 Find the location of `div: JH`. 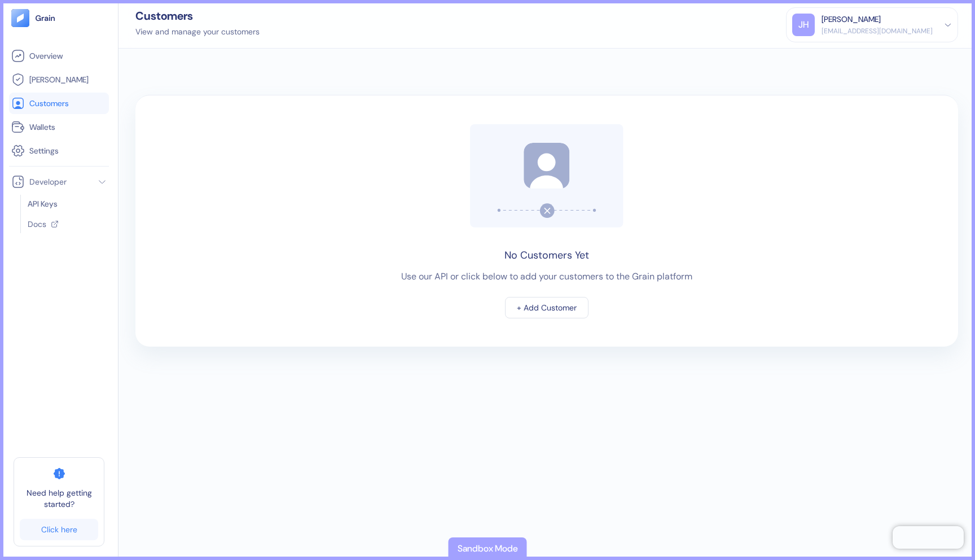

div: JH is located at coordinates (804, 25).